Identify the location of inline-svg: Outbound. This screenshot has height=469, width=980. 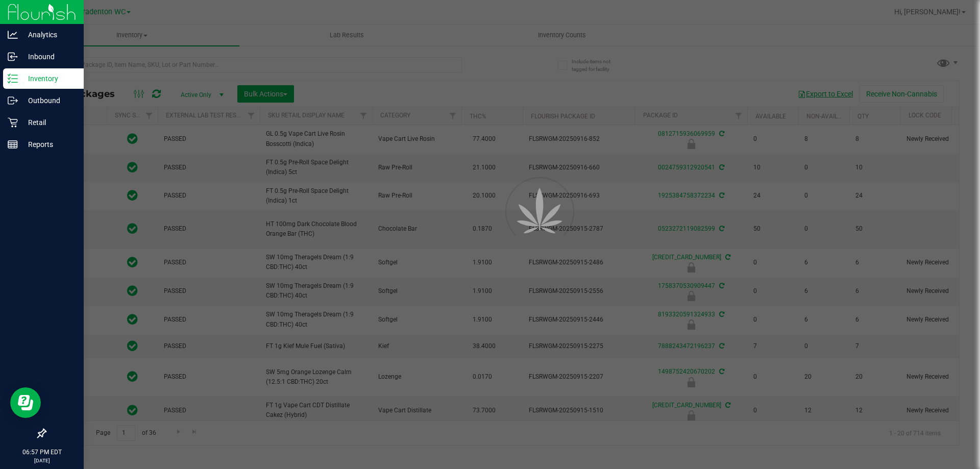
(13, 101).